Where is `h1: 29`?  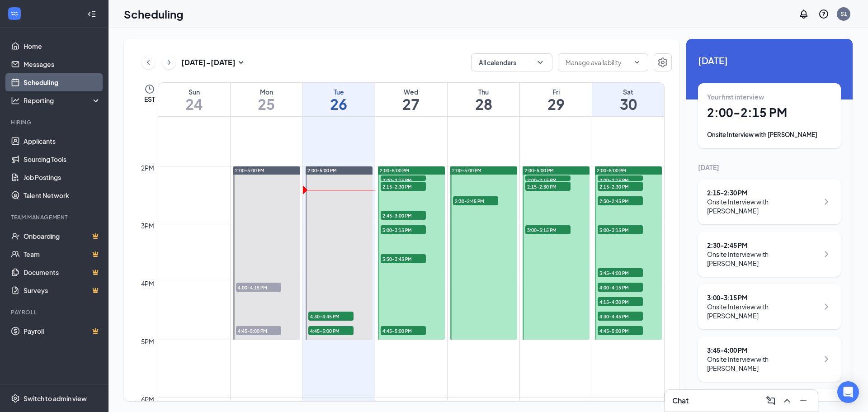
h1: 29 is located at coordinates (556, 104).